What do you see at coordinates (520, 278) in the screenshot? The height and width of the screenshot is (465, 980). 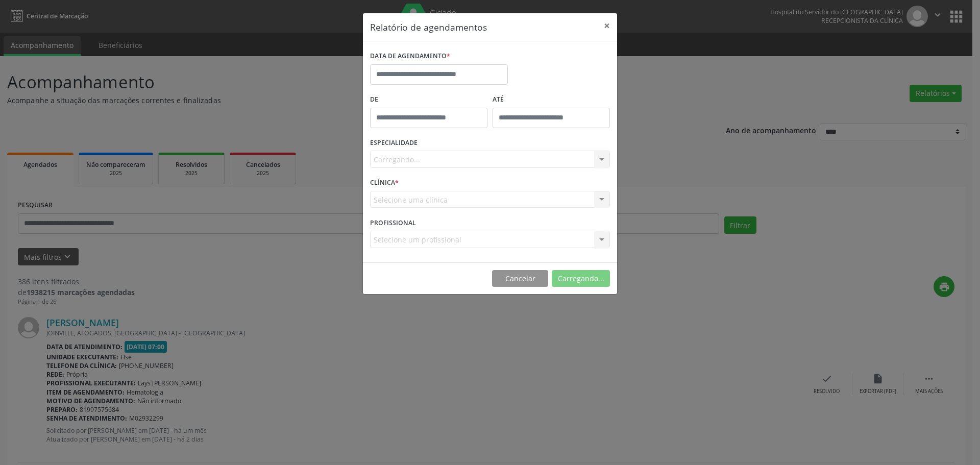 I see `button: Cancelar` at bounding box center [520, 278].